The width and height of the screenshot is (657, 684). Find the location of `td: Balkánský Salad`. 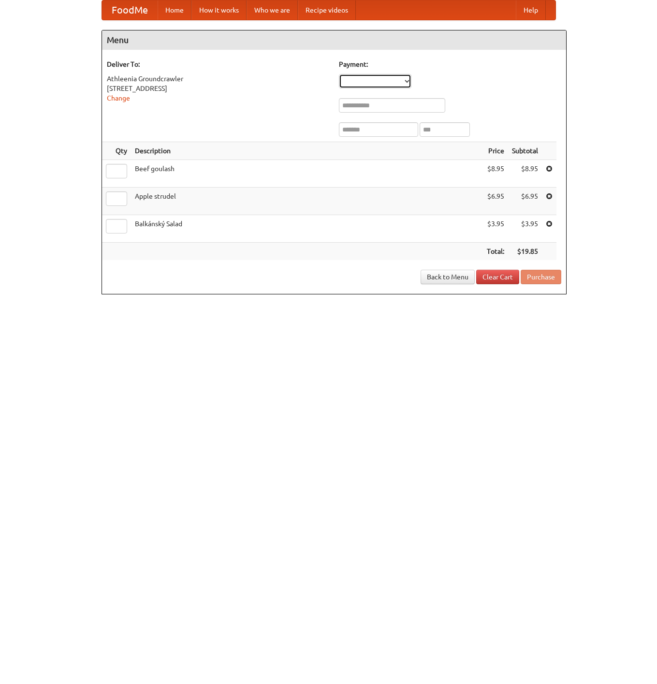

td: Balkánský Salad is located at coordinates (307, 229).